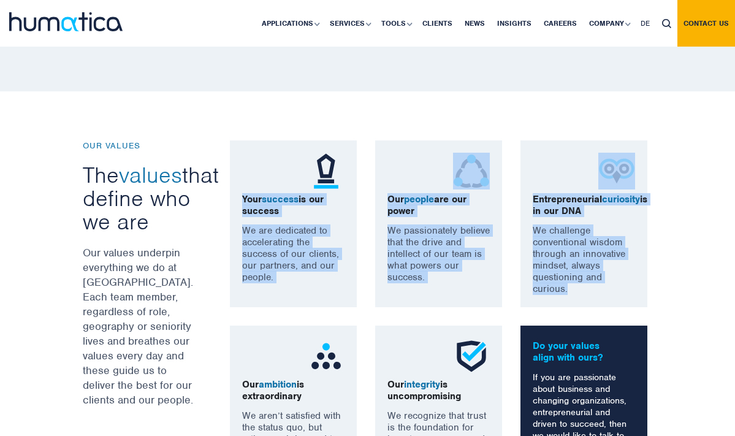 This screenshot has width=735, height=436. Describe the element at coordinates (645, 23) in the screenshot. I see `span: DE` at that location.